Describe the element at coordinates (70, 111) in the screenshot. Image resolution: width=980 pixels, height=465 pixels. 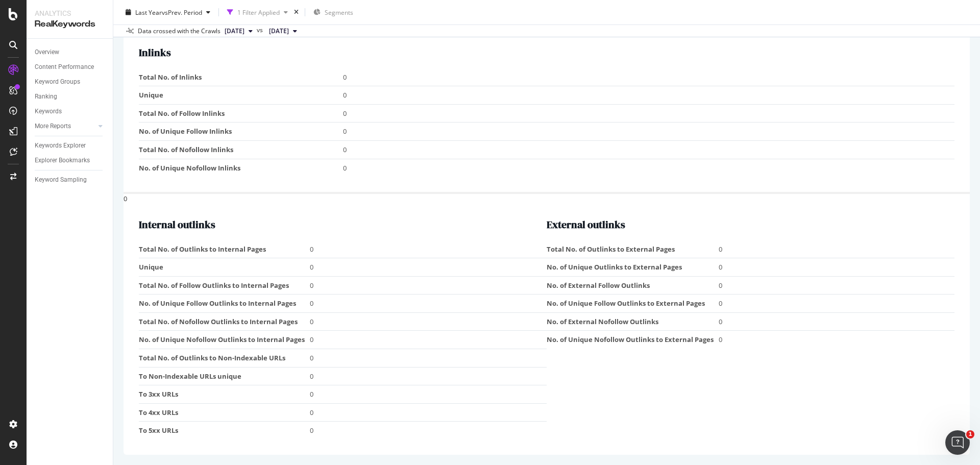
I see `a: Keywords` at that location.